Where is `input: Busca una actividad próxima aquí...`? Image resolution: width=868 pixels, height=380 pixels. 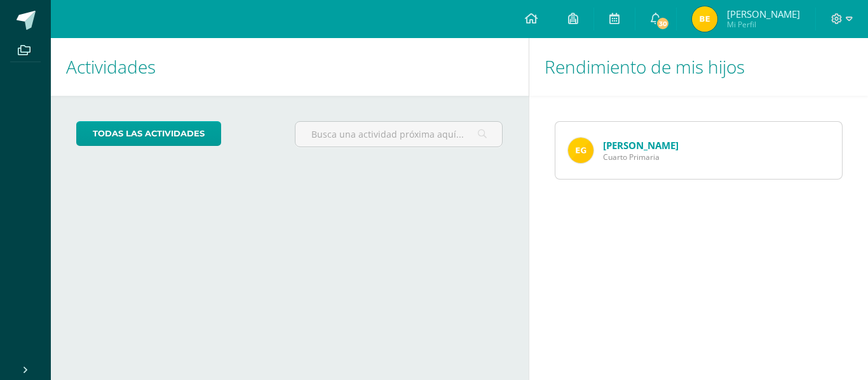 input: Busca una actividad próxima aquí... is located at coordinates (399, 134).